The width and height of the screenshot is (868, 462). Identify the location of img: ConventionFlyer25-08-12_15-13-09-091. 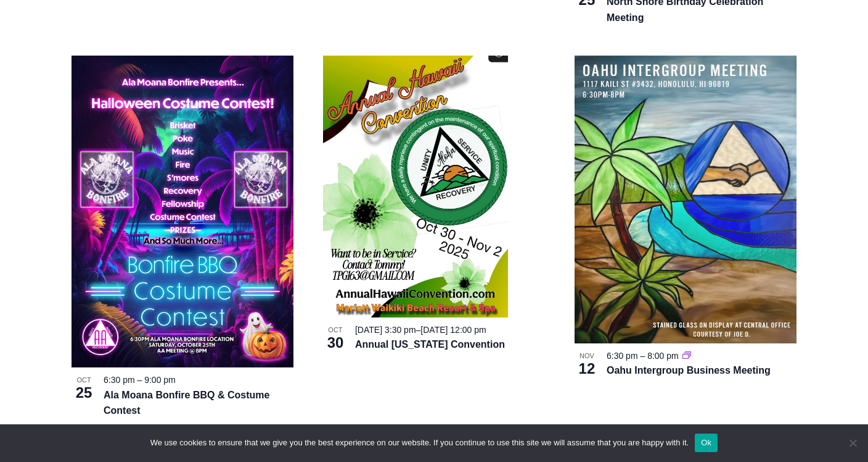
(416, 186).